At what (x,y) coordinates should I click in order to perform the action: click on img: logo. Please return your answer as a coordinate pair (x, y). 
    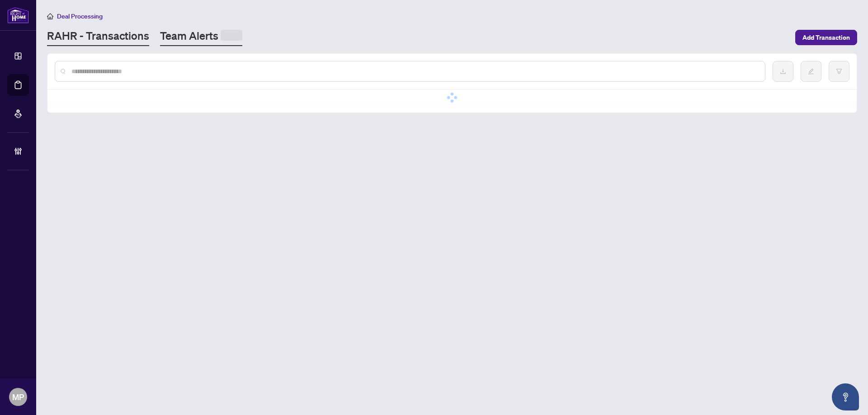
    Looking at the image, I should click on (18, 15).